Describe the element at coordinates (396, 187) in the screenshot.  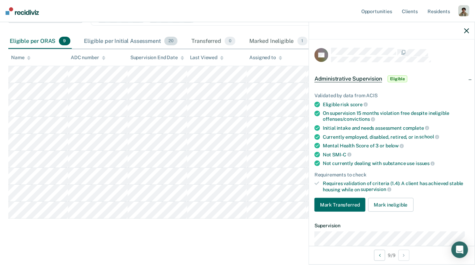
I see `div: Requires validation of criteria (1.4): A client has achieved stable housing while on` at that location.